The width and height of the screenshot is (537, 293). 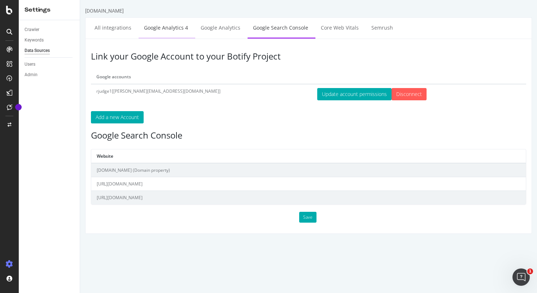 What do you see at coordinates (302, 27) in the screenshot?
I see `a: Semrush` at bounding box center [302, 27].